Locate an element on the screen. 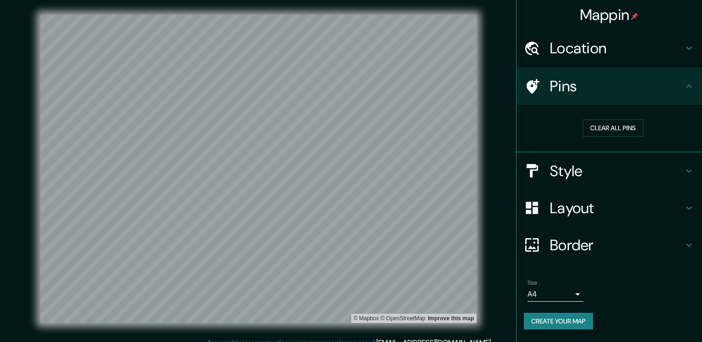 The height and width of the screenshot is (342, 702). button: Create your map is located at coordinates (558, 321).